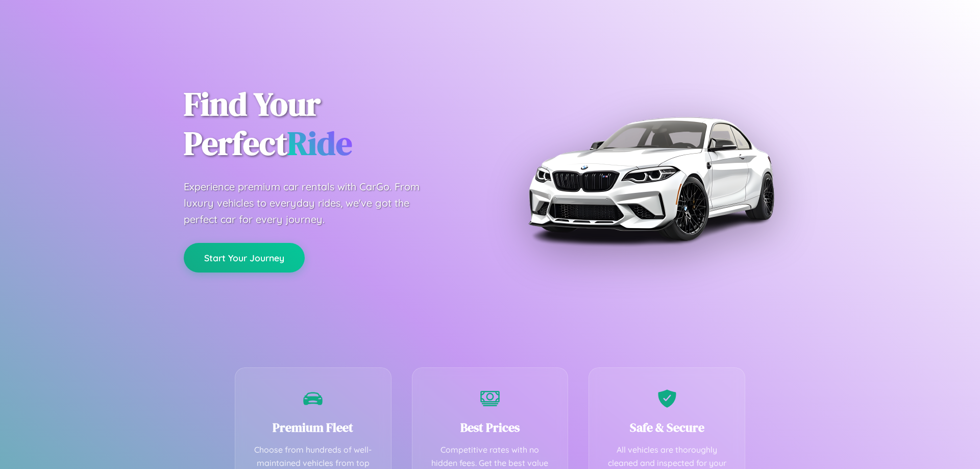  Describe the element at coordinates (313, 427) in the screenshot. I see `h3: Premium Fleet` at that location.